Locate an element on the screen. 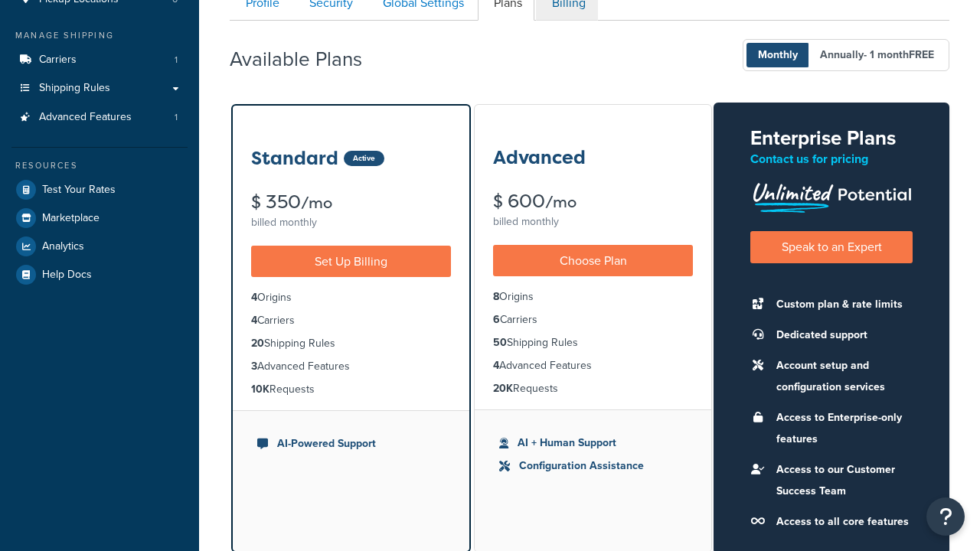  h2: Available Plans is located at coordinates (307, 59).